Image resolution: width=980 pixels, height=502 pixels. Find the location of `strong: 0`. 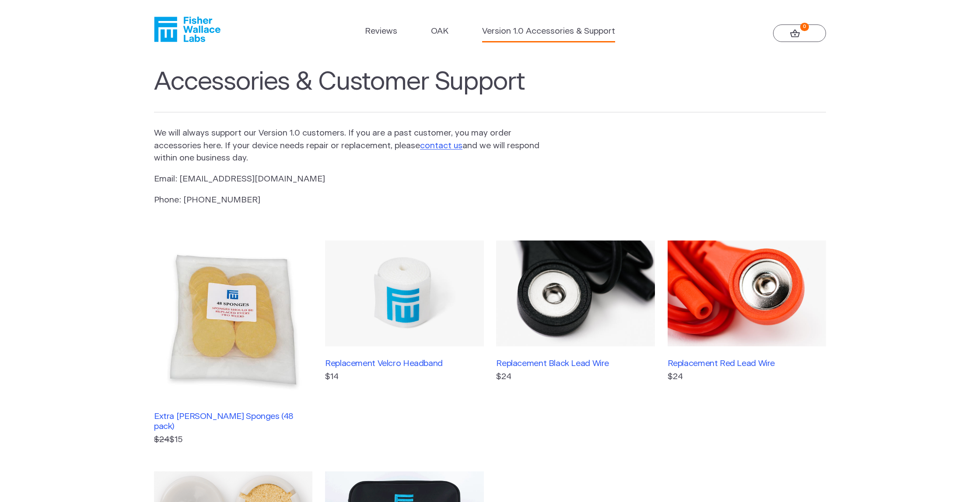

strong: 0 is located at coordinates (804, 27).